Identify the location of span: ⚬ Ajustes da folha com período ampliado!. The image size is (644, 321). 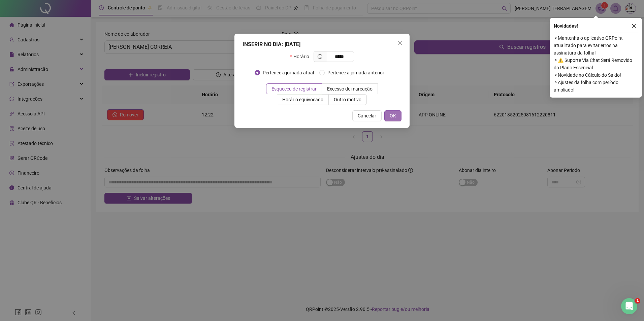
(596, 86).